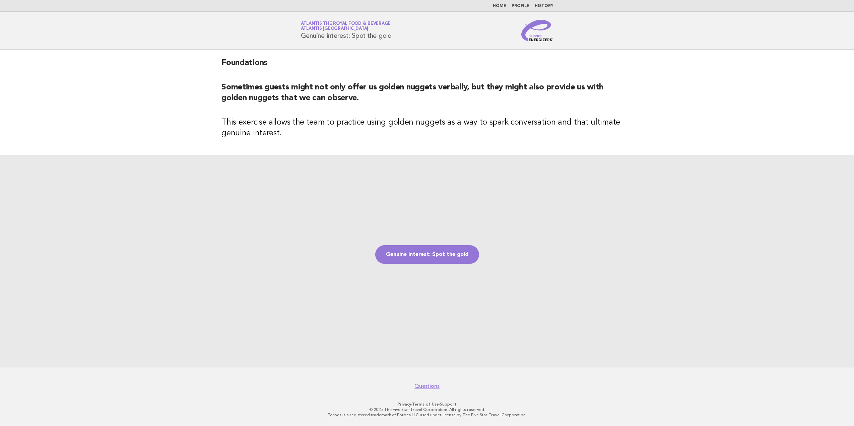 This screenshot has width=854, height=426. I want to click on h2: Foundations, so click(427, 66).